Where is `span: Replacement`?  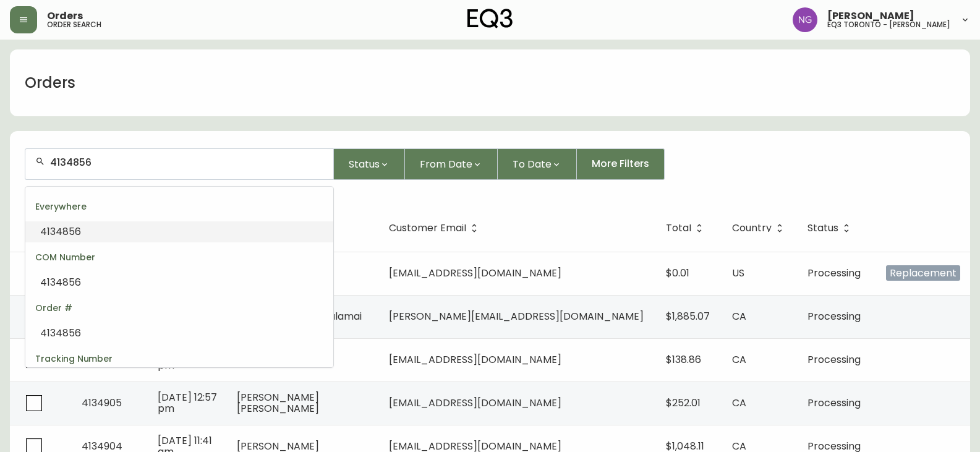 span: Replacement is located at coordinates (923, 272).